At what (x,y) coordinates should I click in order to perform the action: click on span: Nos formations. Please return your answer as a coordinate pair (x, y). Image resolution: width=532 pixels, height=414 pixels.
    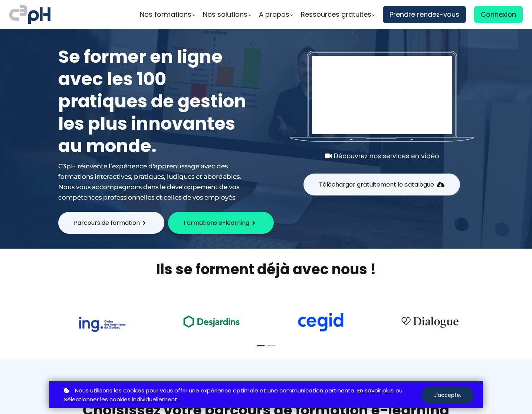
    Looking at the image, I should click on (166, 14).